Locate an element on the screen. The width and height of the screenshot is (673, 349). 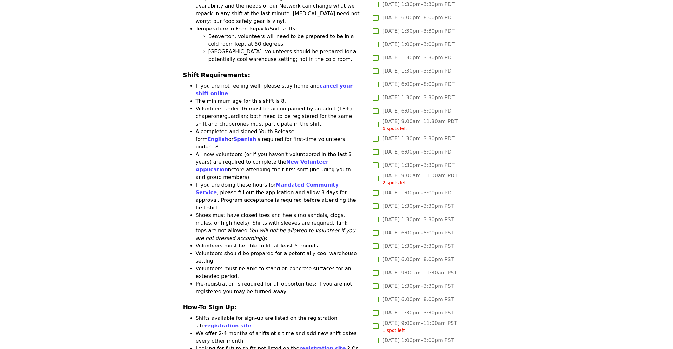
a: Mandated Community Service is located at coordinates (267, 189).